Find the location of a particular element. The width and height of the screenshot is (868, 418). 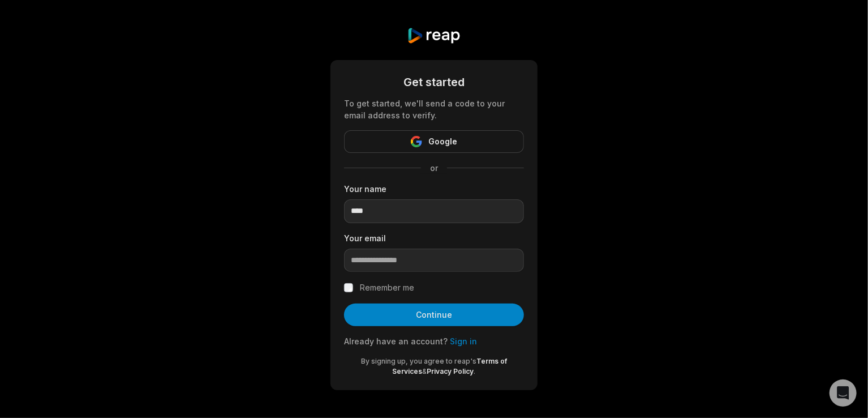

span: By signing up, you agree to reap's is located at coordinates (418, 360).